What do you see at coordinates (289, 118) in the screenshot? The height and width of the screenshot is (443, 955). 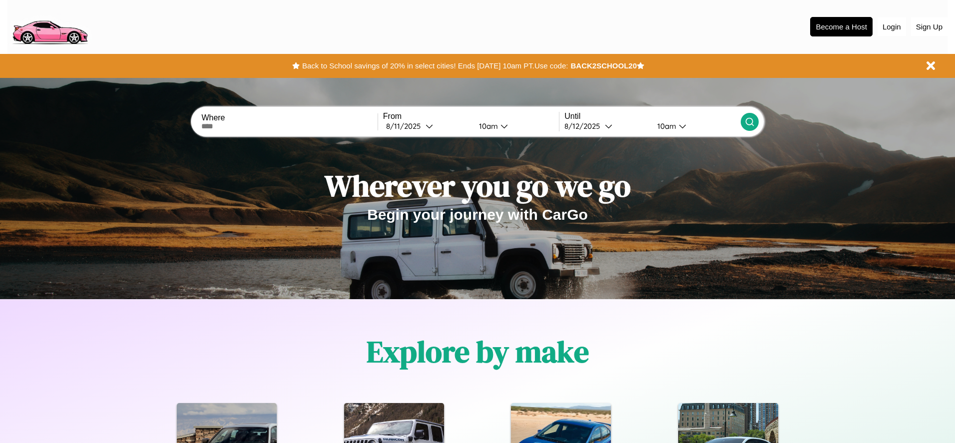 I see `label: Where` at bounding box center [289, 118].